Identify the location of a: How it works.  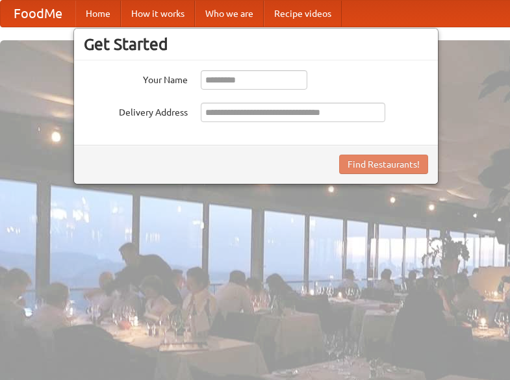
(158, 14).